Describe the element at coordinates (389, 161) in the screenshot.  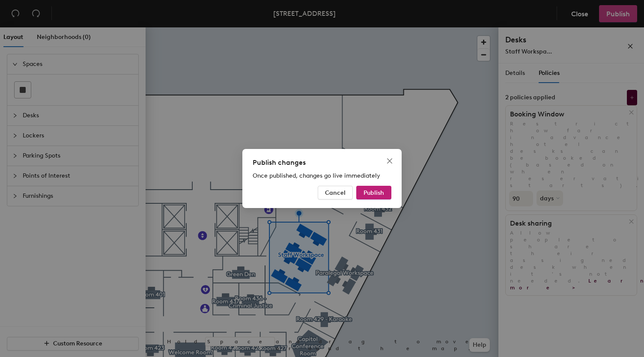
I see `span: Close` at that location.